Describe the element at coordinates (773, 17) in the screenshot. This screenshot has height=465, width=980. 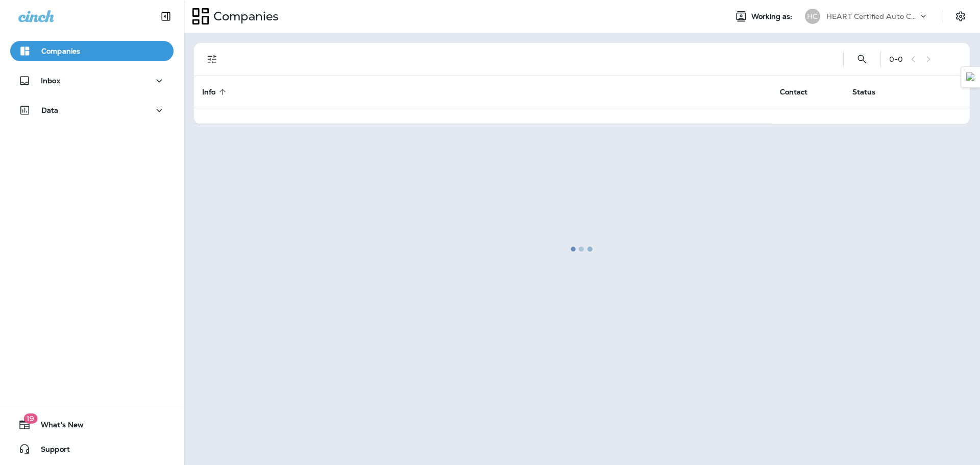
I see `span: Working as:` at that location.